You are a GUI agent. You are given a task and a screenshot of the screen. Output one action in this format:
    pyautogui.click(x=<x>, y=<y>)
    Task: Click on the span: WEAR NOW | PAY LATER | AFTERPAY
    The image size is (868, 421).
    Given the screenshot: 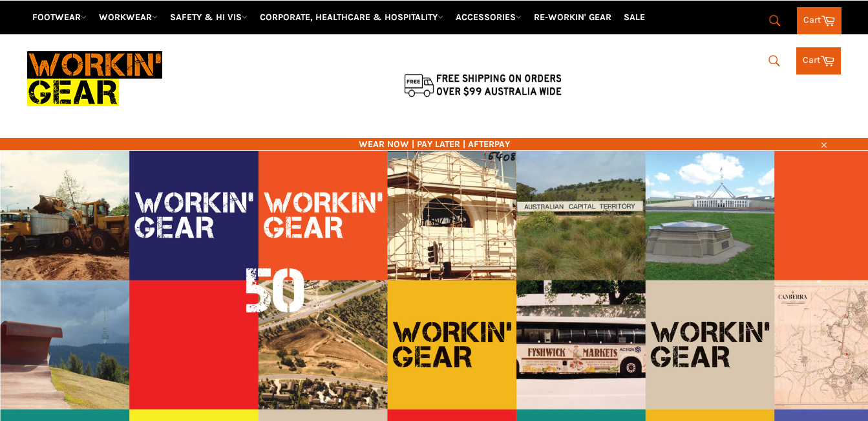 What is the action you would take?
    pyautogui.click(x=434, y=144)
    